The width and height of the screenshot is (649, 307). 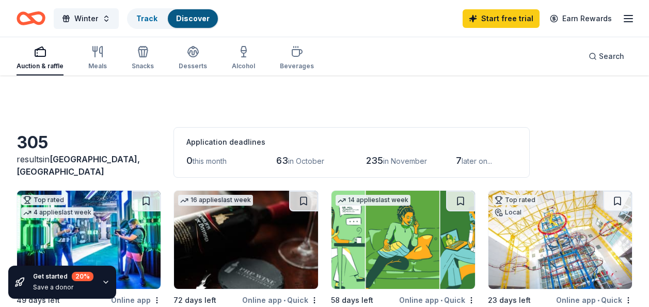 What do you see at coordinates (98, 58) in the screenshot?
I see `button: Meals` at bounding box center [98, 58].